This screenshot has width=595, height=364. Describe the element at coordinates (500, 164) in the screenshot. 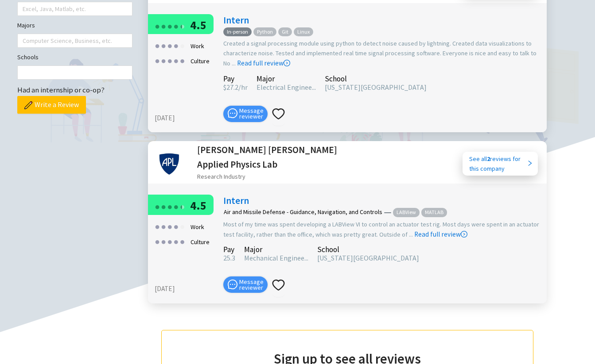

I see `a: See all2reviews forthis company` at that location.